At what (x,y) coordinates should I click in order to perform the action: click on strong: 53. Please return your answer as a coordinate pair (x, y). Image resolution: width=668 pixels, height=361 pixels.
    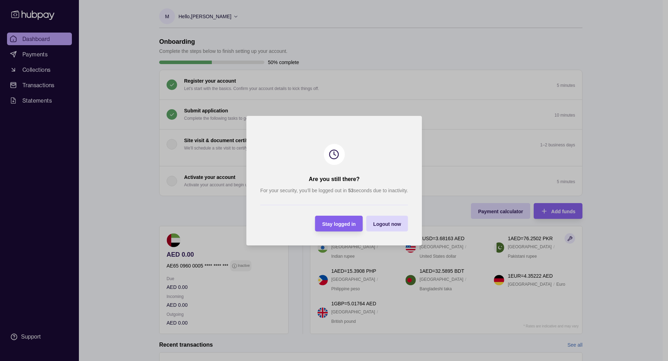
    Looking at the image, I should click on (351, 191).